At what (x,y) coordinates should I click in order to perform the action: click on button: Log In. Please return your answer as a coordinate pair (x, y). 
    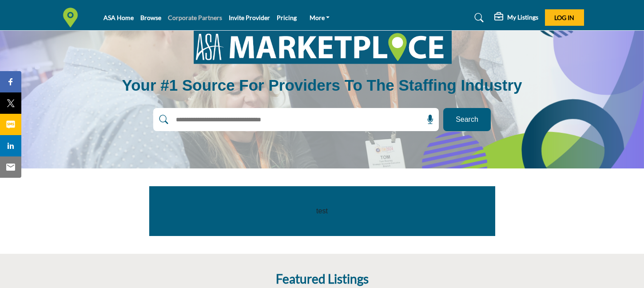
    Looking at the image, I should click on (565, 17).